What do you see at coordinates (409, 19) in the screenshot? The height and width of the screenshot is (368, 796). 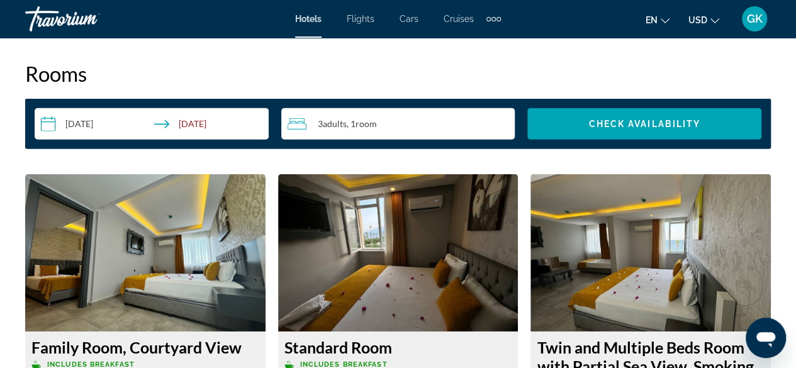 I see `span: Cars` at bounding box center [409, 19].